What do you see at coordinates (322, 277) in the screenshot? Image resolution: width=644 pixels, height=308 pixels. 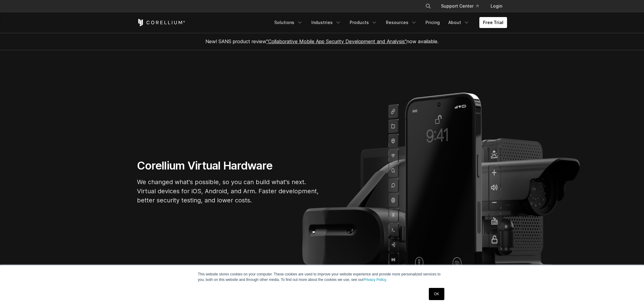 I see `p: This website stores cookies on your computer. These cookies are used to improve your website expe...` at bounding box center [322, 277].